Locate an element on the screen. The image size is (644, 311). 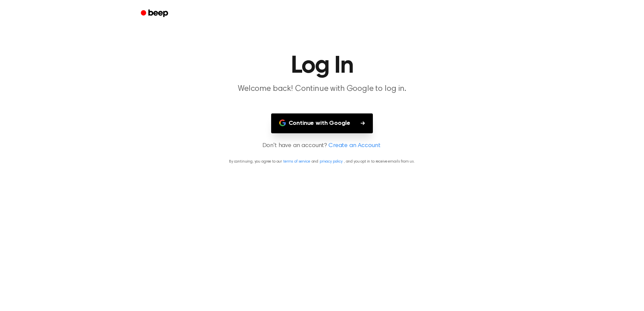
p: By continuing, you agree to our and , and you opt in to receive emails from us. is located at coordinates (322, 162).